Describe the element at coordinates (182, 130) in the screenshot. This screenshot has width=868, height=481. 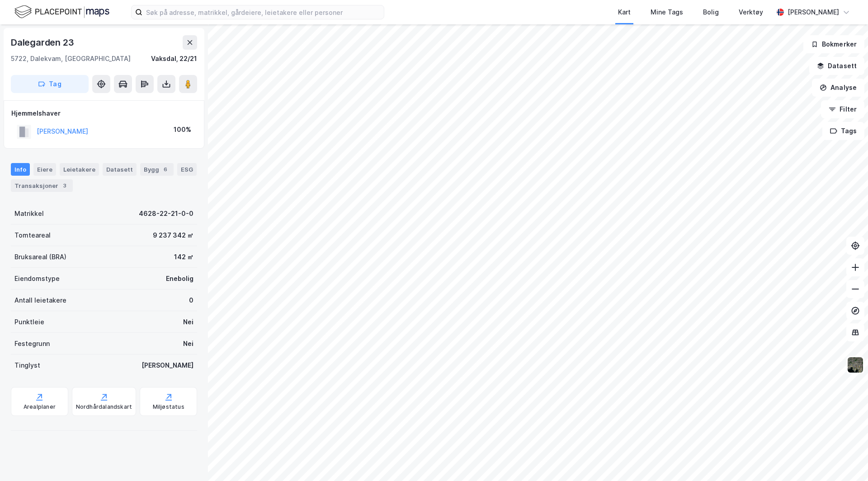
I see `div: 100%` at that location.